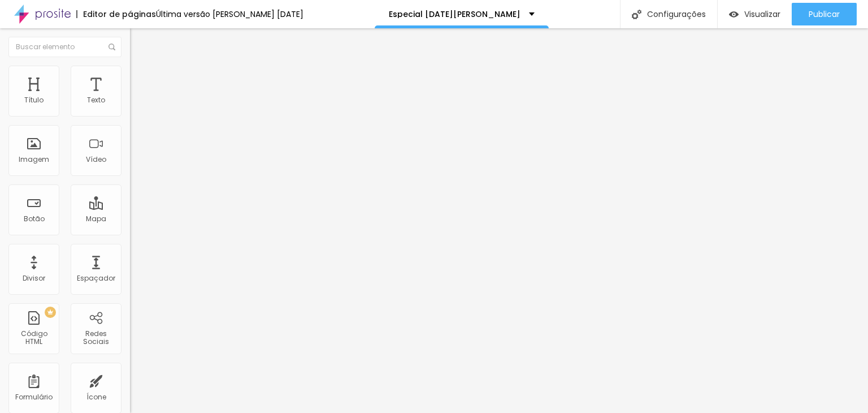 The height and width of the screenshot is (413, 868). I want to click on font: Imagem, so click(34, 159).